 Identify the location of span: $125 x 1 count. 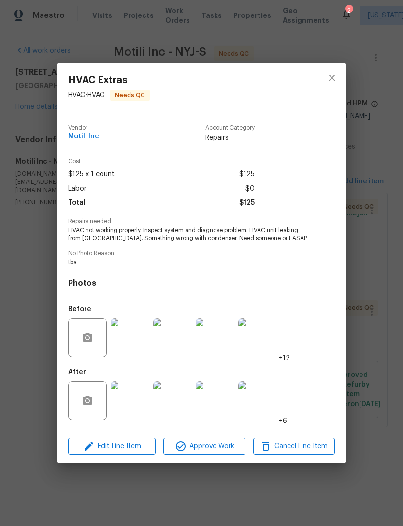
(91, 174).